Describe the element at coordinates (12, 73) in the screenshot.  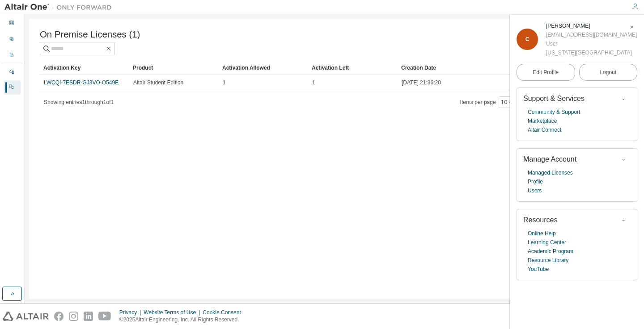
I see `div: Managed` at that location.